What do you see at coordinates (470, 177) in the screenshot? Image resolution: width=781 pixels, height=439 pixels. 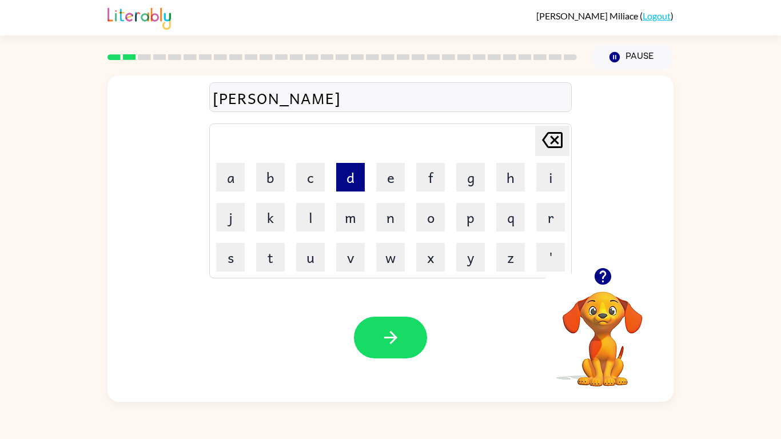 I see `button: g` at bounding box center [470, 177].